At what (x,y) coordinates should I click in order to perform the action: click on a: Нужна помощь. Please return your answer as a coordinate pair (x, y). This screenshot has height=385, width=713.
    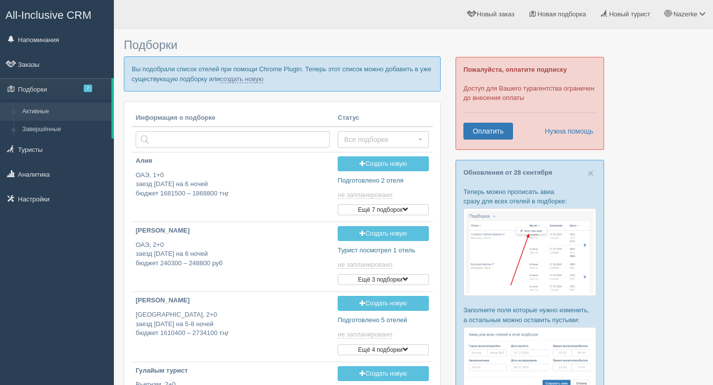
    Looking at the image, I should click on (566, 131).